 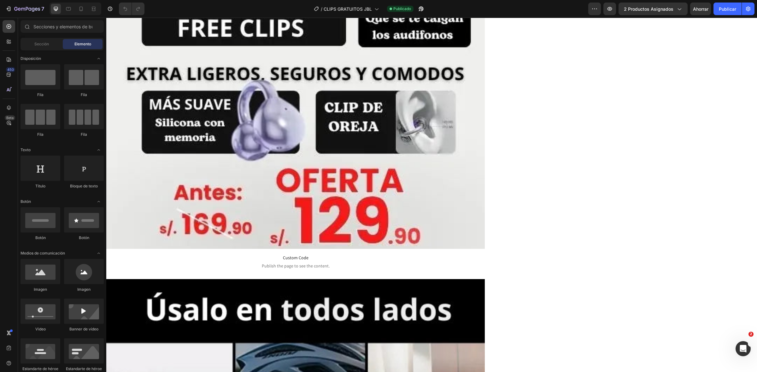 I want to click on font: 450, so click(x=10, y=70).